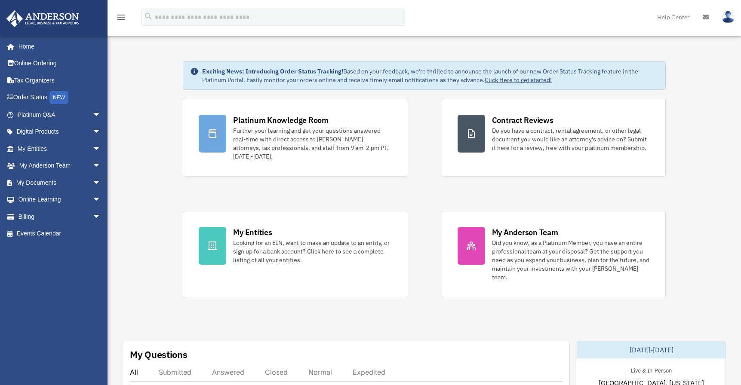 The image size is (741, 385). What do you see at coordinates (228, 372) in the screenshot?
I see `div: Answered` at bounding box center [228, 372].